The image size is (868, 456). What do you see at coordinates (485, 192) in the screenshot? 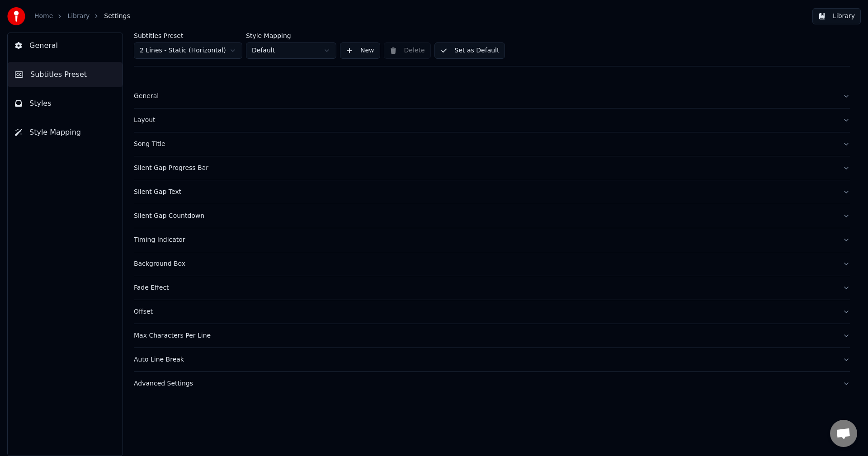
I see `div: Silent Gap Text` at bounding box center [485, 192].